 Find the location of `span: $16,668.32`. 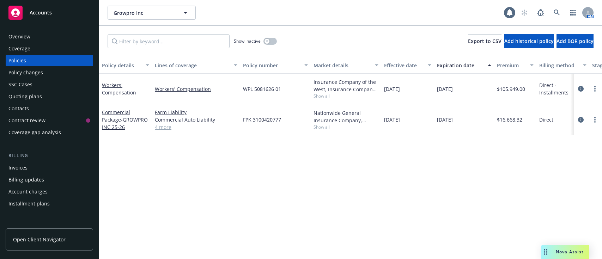

span: $16,668.32 is located at coordinates (510, 120).